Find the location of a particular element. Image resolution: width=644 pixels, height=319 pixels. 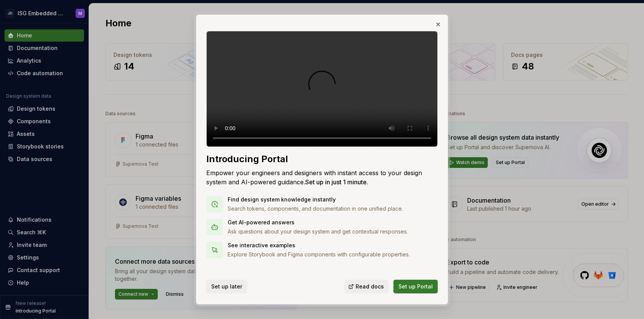

p: Ask questions about your design system and get contextual responses. is located at coordinates (318, 232).